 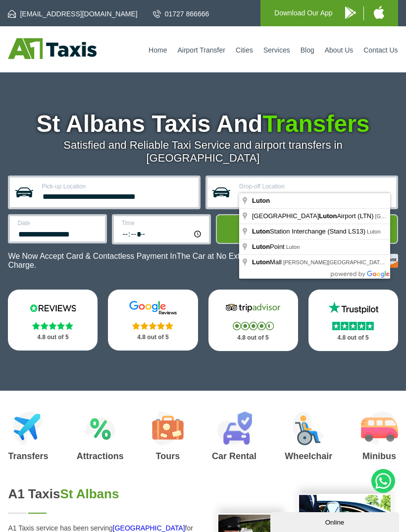 What do you see at coordinates (316, 123) in the screenshot?
I see `span: Transfers` at bounding box center [316, 123].